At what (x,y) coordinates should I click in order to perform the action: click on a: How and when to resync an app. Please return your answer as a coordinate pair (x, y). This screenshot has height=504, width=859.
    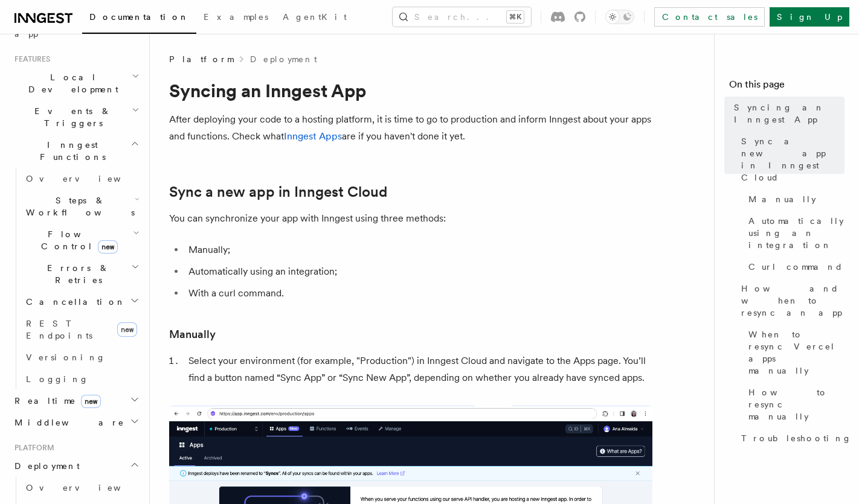
    Looking at the image, I should click on (791, 300).